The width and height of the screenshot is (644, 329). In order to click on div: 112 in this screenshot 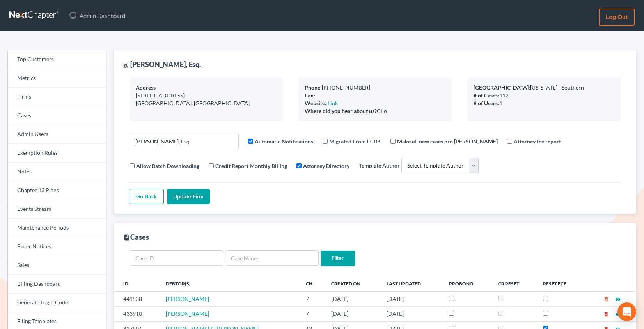, I will do `click(544, 95)`.